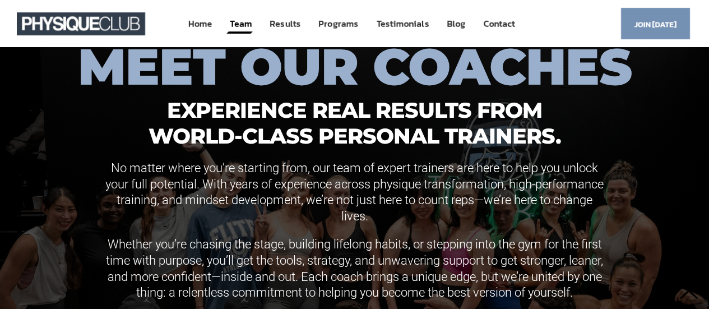  I want to click on a: Home, so click(200, 24).